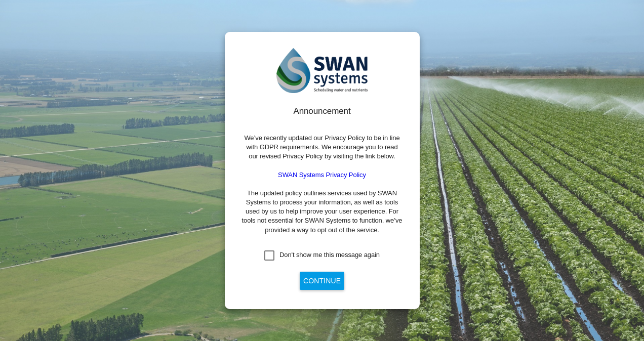  I want to click on span: We’ve recently updated our Privacy Policy to be in line with GDPR requirements. We encourage you ..., so click(322, 147).